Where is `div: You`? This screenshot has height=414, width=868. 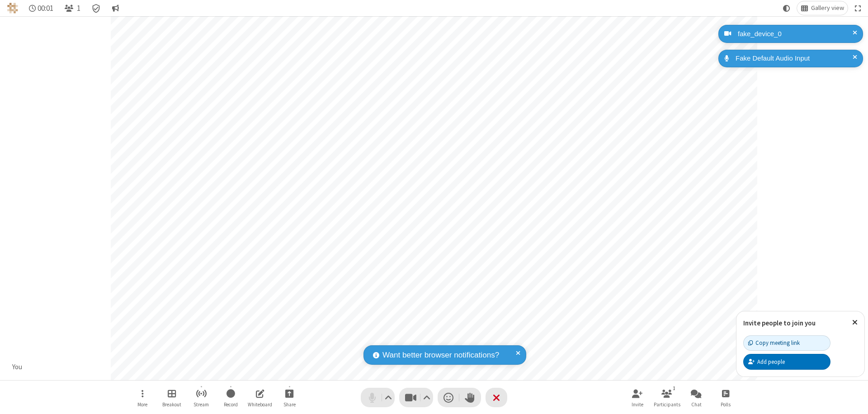
div: You is located at coordinates (17, 367).